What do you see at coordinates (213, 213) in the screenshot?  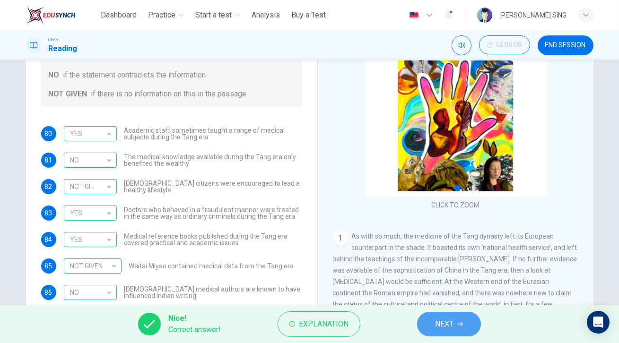 I see `span: Doctors who behaved in a fraudulent manner were treated in the same way as ordinary criminals dur...` at bounding box center [213, 213].